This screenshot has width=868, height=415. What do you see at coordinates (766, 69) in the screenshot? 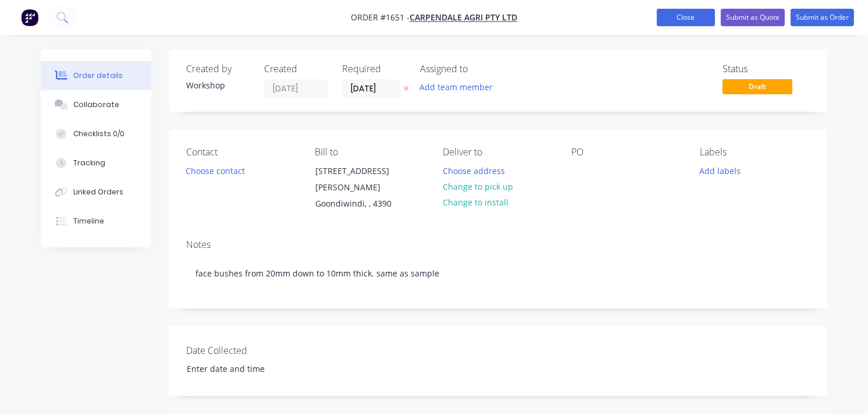
I see `div: Status` at bounding box center [766, 69].